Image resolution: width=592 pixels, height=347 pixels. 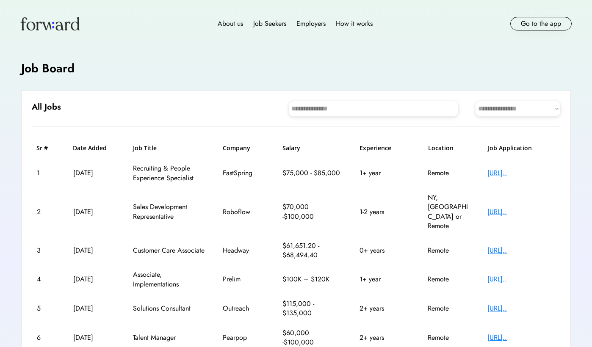 What do you see at coordinates (244, 279) in the screenshot?
I see `div: Prelim` at bounding box center [244, 279].